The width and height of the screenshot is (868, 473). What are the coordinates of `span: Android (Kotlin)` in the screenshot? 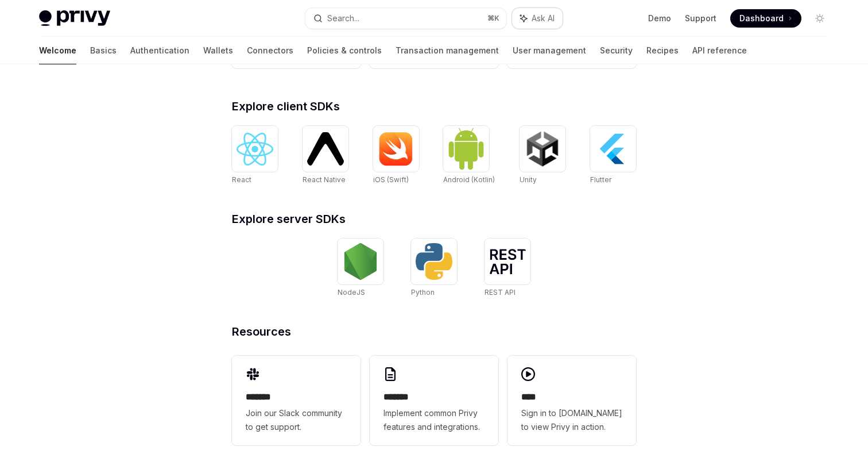 It's located at (469, 180).